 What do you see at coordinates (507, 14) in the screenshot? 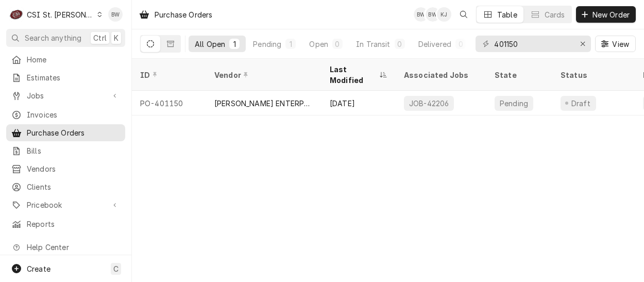
I see `div: Table` at bounding box center [507, 14].